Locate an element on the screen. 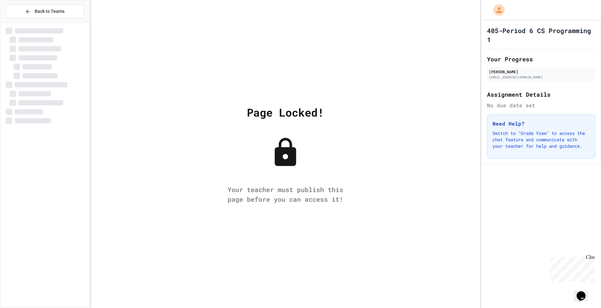 The image size is (601, 308). button: Back to Teams is located at coordinates (45, 11).